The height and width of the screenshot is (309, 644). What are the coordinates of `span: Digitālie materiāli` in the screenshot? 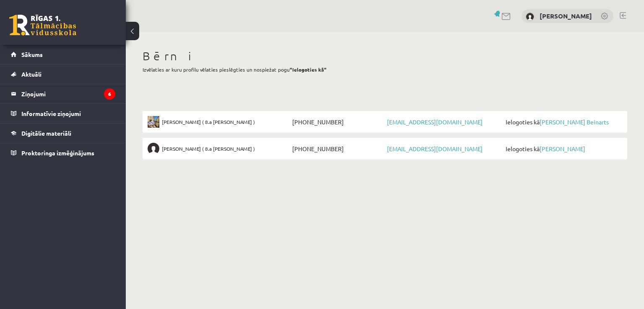 It's located at (46, 133).